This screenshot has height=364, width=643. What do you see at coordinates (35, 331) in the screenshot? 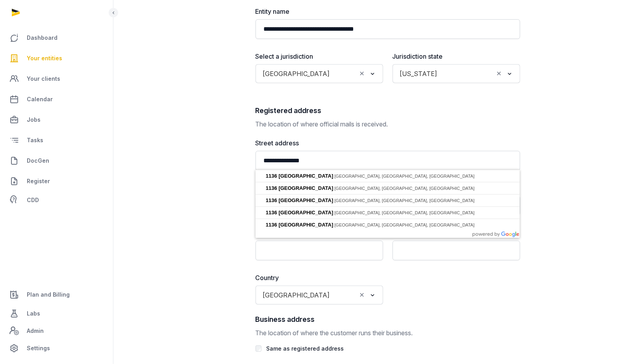
I see `span: Admin` at bounding box center [35, 331].